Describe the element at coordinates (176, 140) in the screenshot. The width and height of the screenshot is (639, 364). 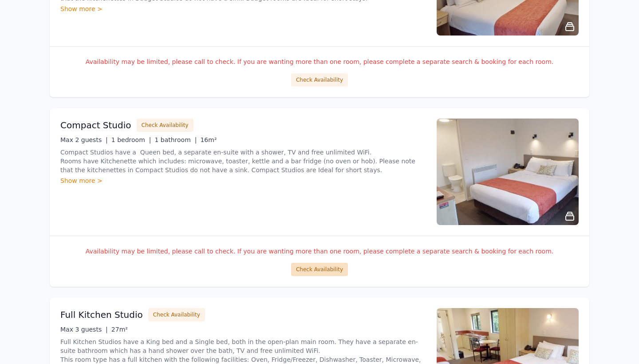
I see `span: 1 bathroom |` at that location.